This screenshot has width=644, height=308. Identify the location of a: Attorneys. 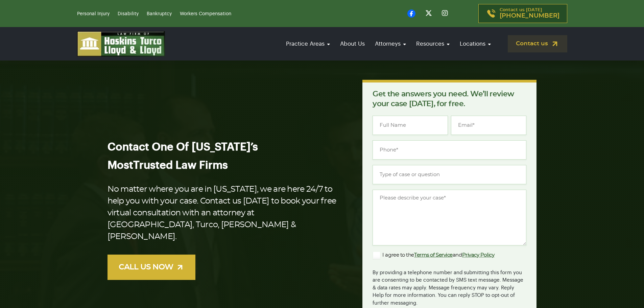
(390, 44).